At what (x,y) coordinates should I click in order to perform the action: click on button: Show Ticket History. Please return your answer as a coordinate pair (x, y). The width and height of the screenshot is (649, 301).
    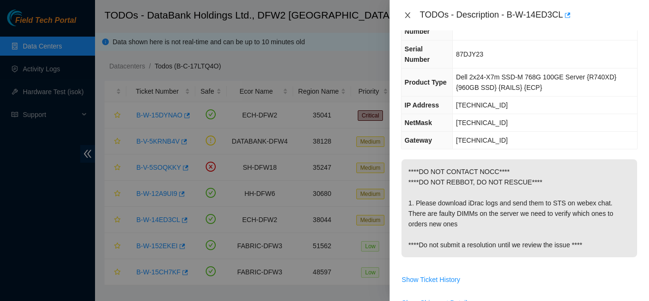
    Looking at the image, I should click on (431, 279).